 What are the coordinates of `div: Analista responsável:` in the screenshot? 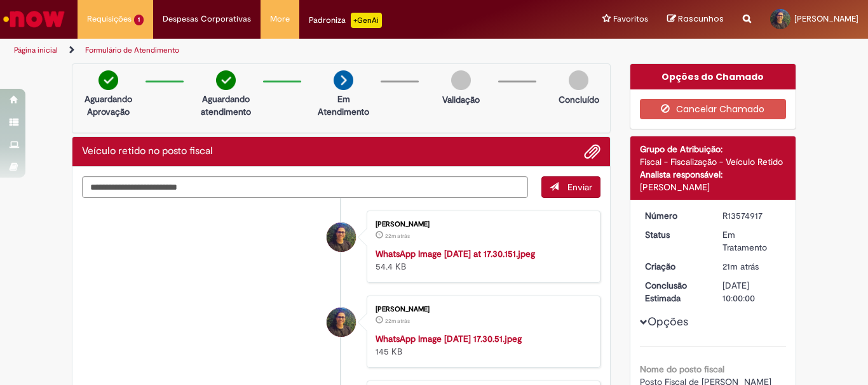 It's located at (713, 174).